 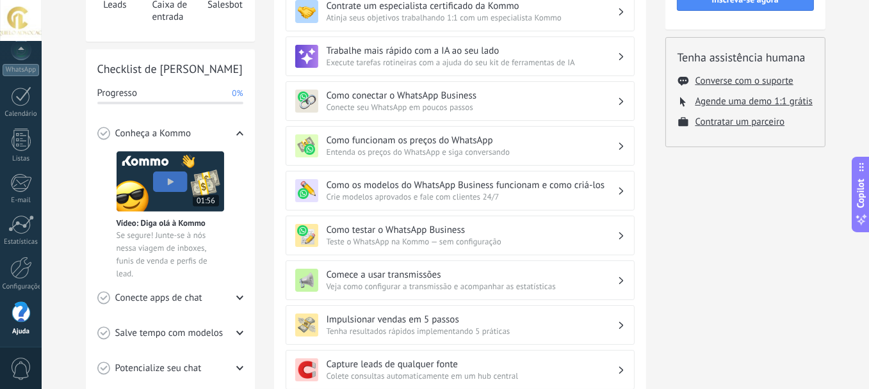 What do you see at coordinates (21, 332) in the screenshot?
I see `div: Ajuda` at bounding box center [21, 332].